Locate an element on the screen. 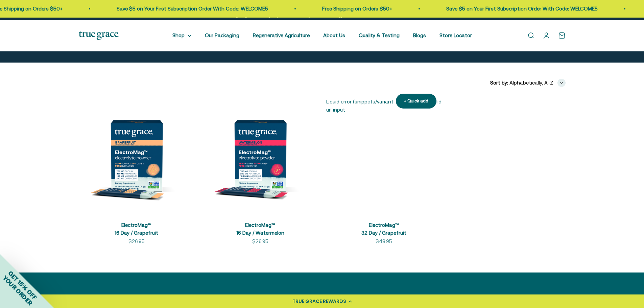 Image resolution: width=644 pixels, height=308 pixels. span: Sort by: is located at coordinates (499, 83).